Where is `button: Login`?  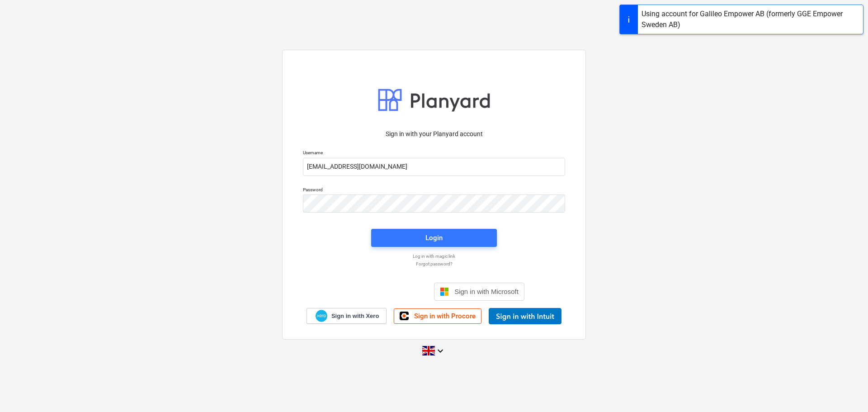 button: Login is located at coordinates (434, 238).